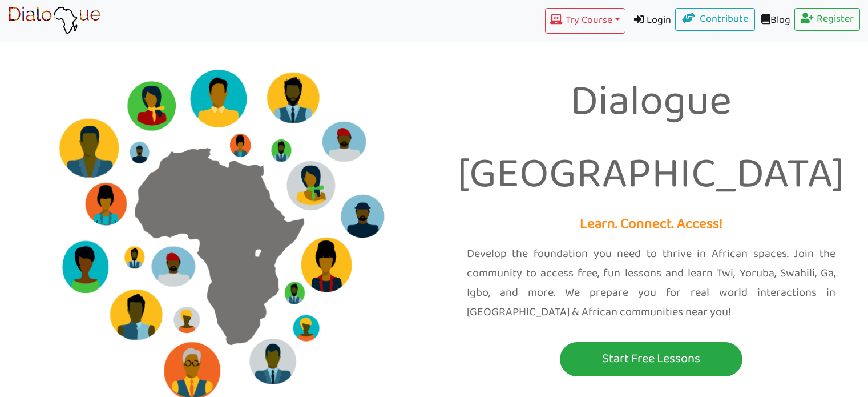  I want to click on a: Start Free Lessons, so click(651, 359).